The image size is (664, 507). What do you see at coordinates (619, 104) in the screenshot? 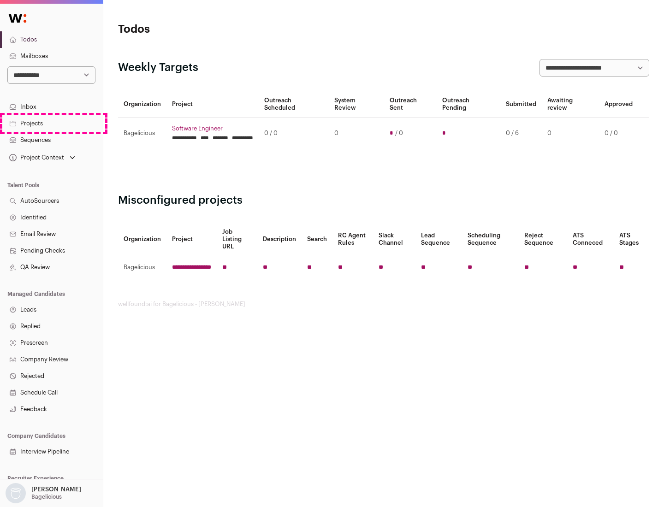
I see `th: Approved` at bounding box center [619, 104].